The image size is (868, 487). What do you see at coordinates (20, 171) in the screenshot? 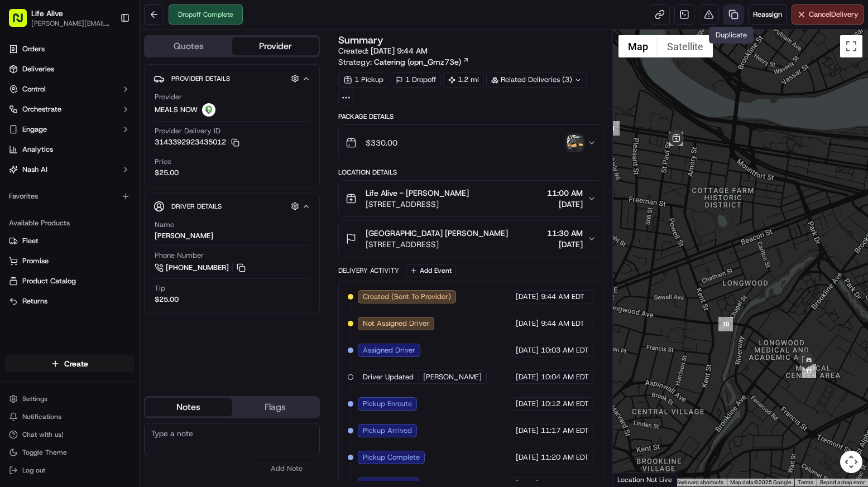
I see `img: Klarizel Pensader` at bounding box center [20, 171].